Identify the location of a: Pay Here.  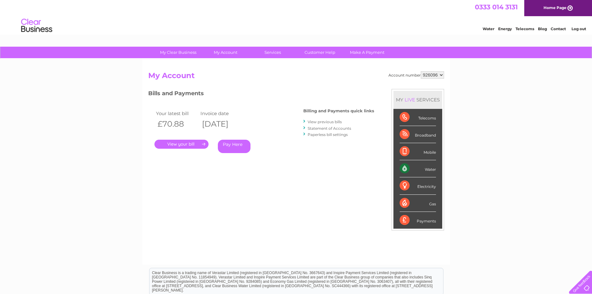
(234, 146).